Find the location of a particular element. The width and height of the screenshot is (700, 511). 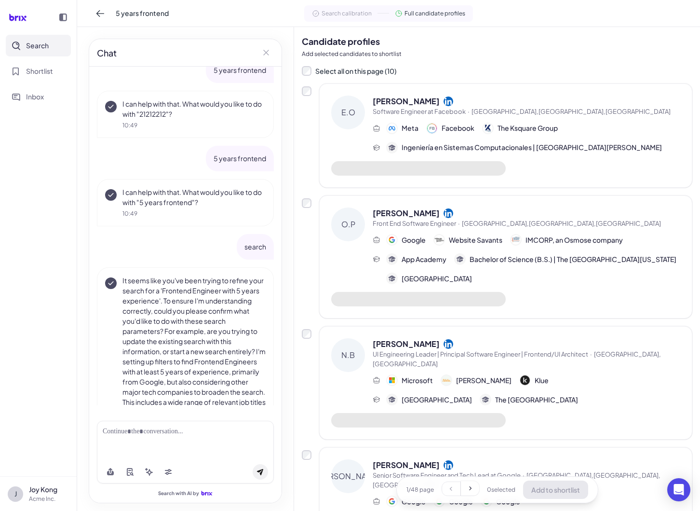

div: E.O is located at coordinates (348, 112).